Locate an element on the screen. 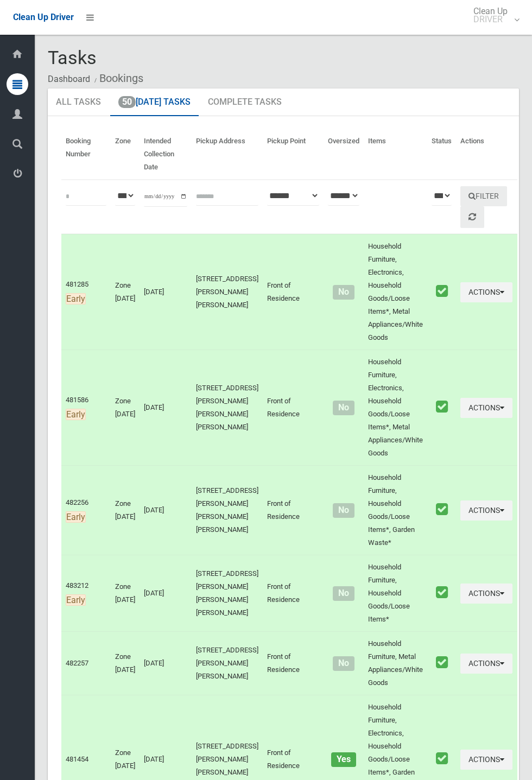  td: 481285 is located at coordinates (85, 292).